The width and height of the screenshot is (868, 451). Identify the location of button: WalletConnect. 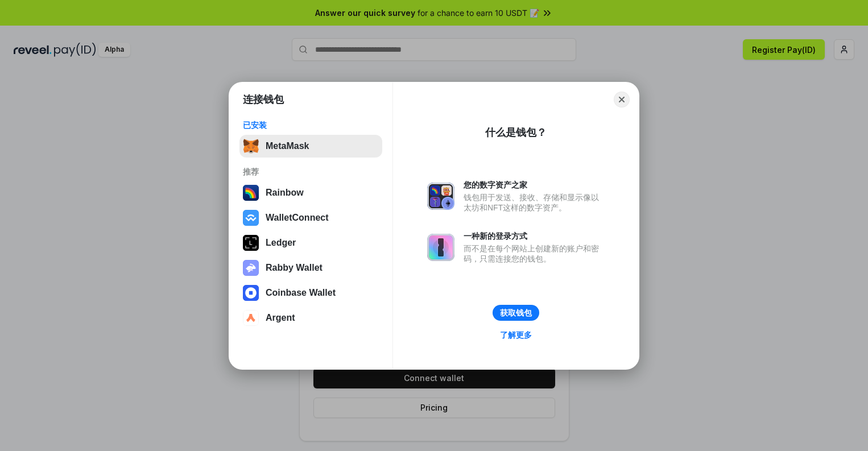
(310, 218).